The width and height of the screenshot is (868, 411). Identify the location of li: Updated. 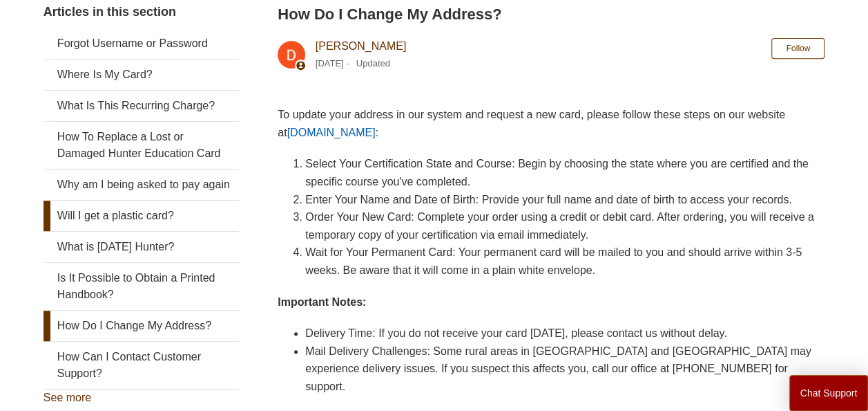
(373, 63).